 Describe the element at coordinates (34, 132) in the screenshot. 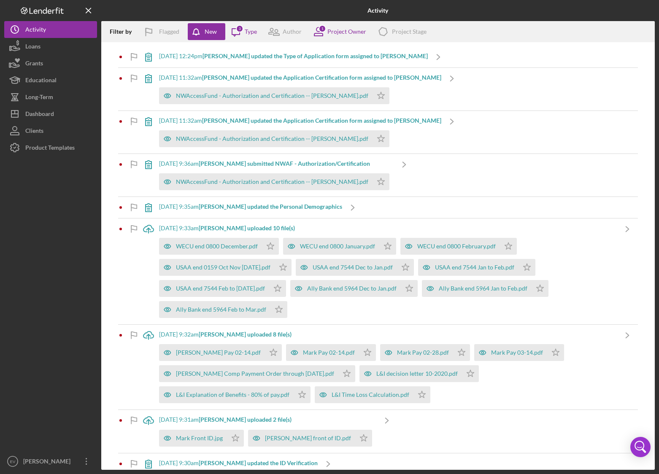

I see `div: Clients` at that location.